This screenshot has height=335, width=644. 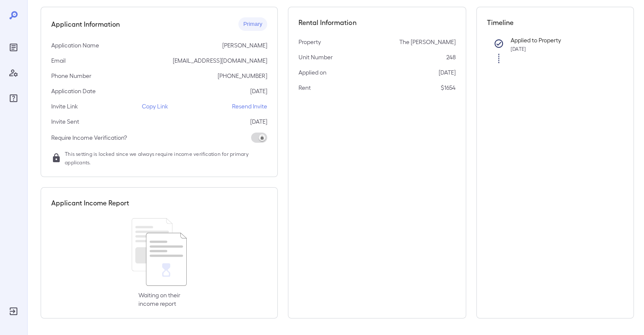 I want to click on h5: Applicant Information, so click(x=86, y=24).